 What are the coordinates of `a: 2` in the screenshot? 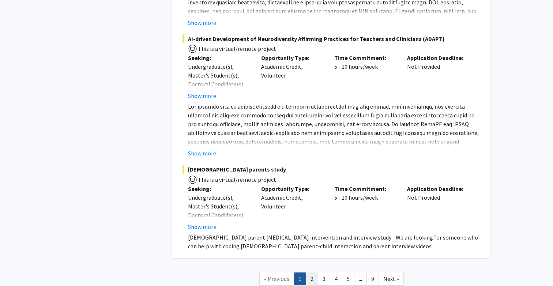 It's located at (312, 279).